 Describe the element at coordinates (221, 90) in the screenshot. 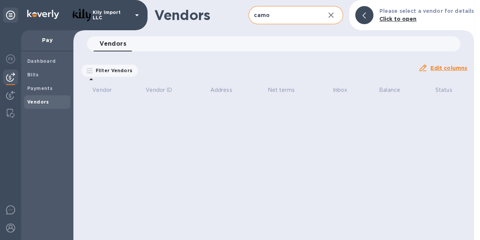

I see `p: Address` at that location.